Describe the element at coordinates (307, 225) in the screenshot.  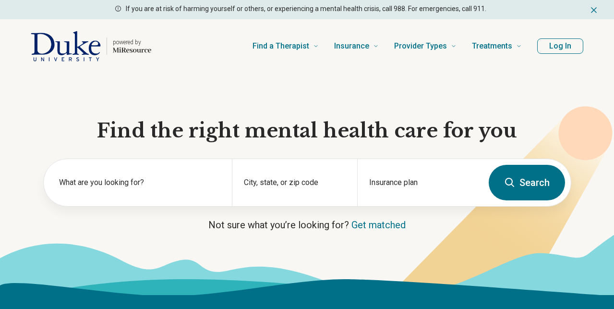
I see `p: Not sure what you’re looking for?` at that location.